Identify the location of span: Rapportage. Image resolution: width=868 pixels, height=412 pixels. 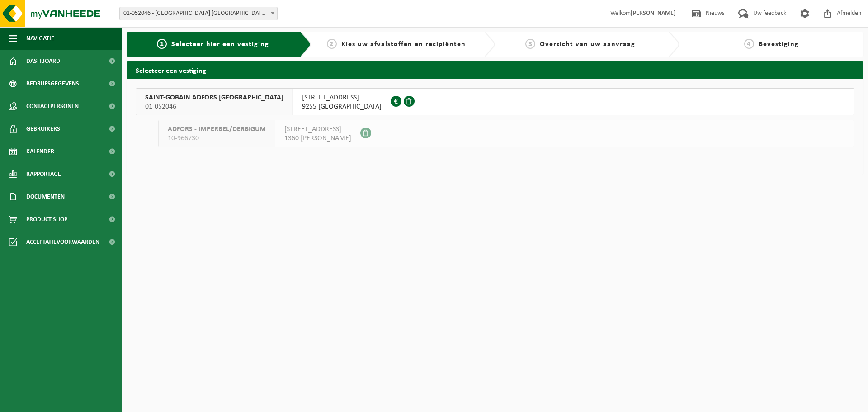
(43, 174).